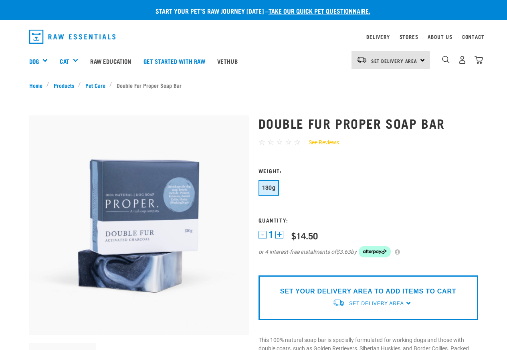  Describe the element at coordinates (368, 252) in the screenshot. I see `div: or 4 interest-free instalments of by` at that location.